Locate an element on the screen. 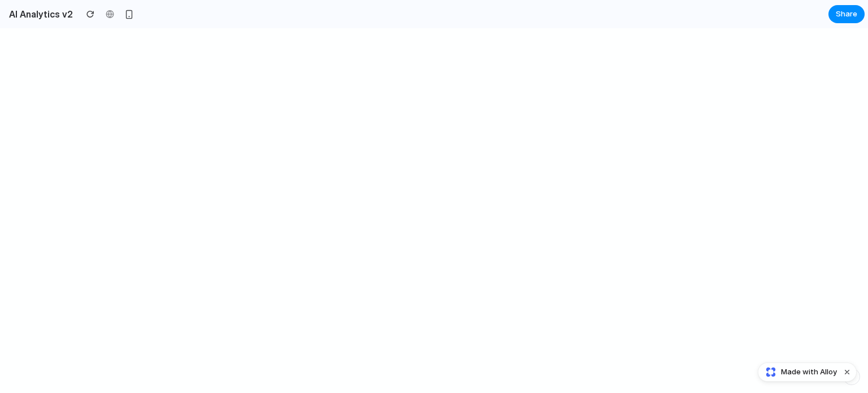  span: Made with Alloy is located at coordinates (809, 372).